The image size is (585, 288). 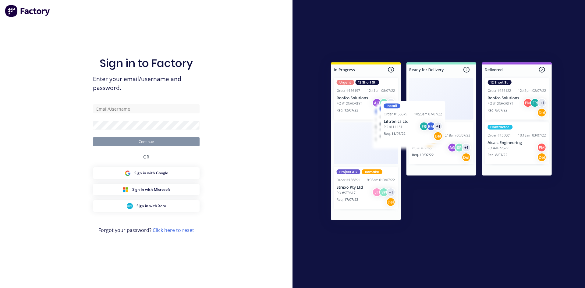 I want to click on span: Sign in with Microsoft, so click(x=151, y=190).